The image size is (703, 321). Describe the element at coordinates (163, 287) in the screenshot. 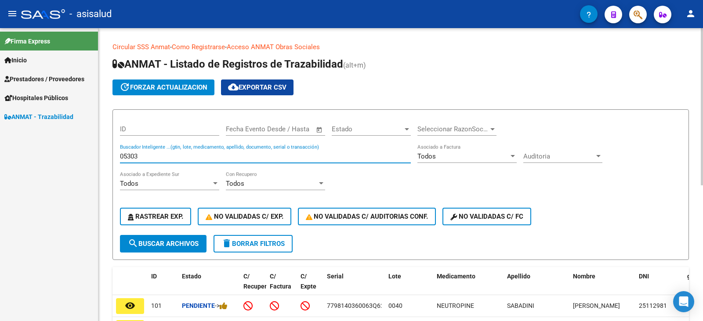

I see `datatable-header-cell: ID` at that location.